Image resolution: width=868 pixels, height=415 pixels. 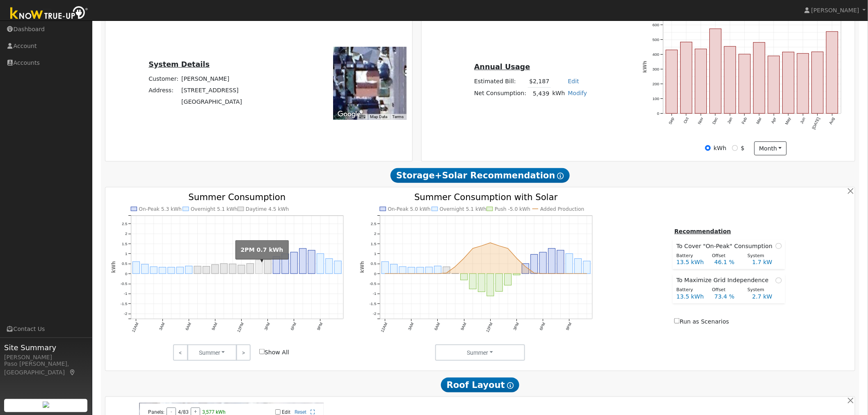 What do you see at coordinates (262, 352) in the screenshot?
I see `input: Show All` at bounding box center [262, 352].